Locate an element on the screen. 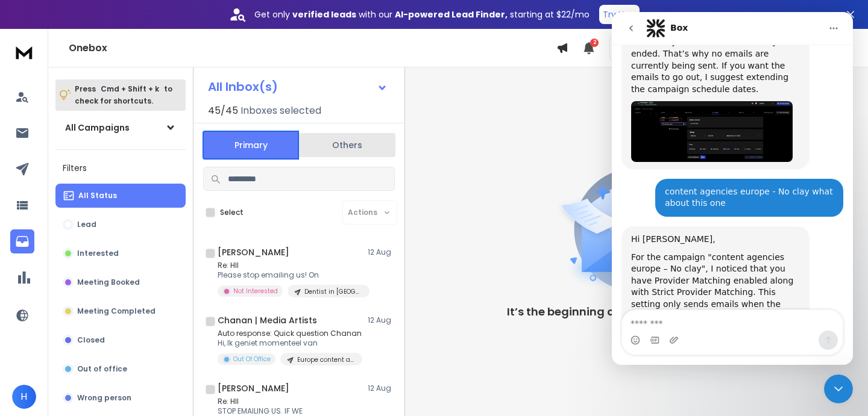 The width and height of the screenshot is (868, 416). h3: Inboxes selected is located at coordinates (281, 111).